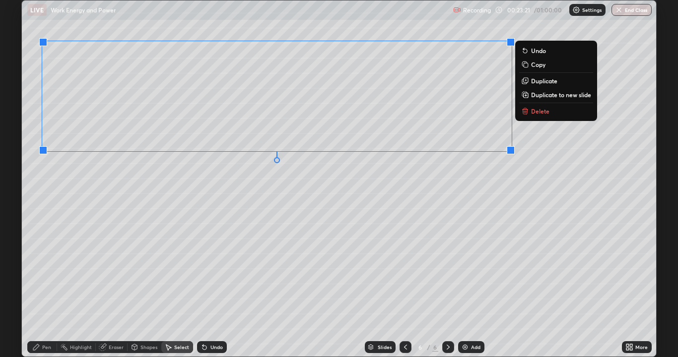 Image resolution: width=678 pixels, height=357 pixels. I want to click on p: Work Energy and Power, so click(83, 10).